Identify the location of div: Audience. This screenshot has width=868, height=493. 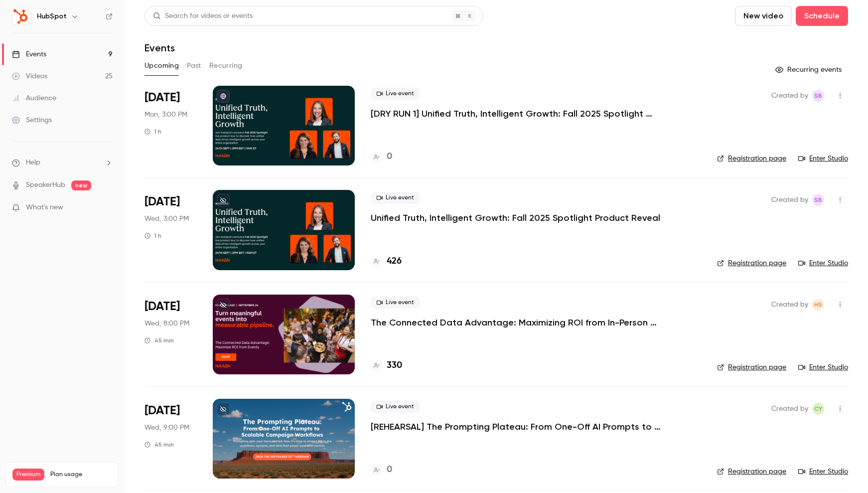
(34, 98).